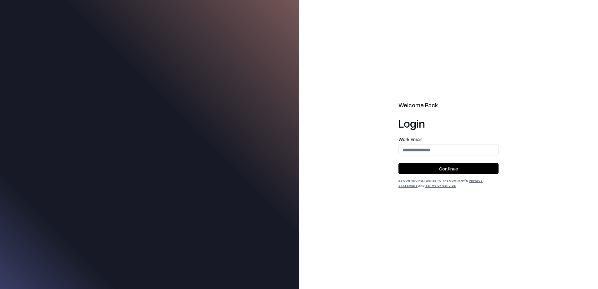  I want to click on button: Continue, so click(449, 169).